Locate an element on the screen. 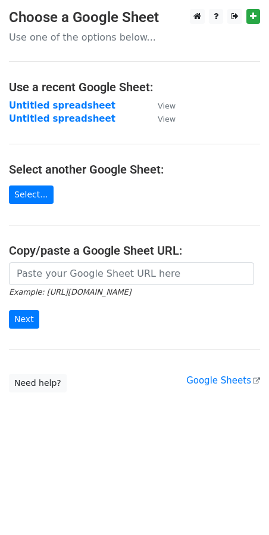  h4: Select another Google Sheet: is located at coordinates (135, 169).